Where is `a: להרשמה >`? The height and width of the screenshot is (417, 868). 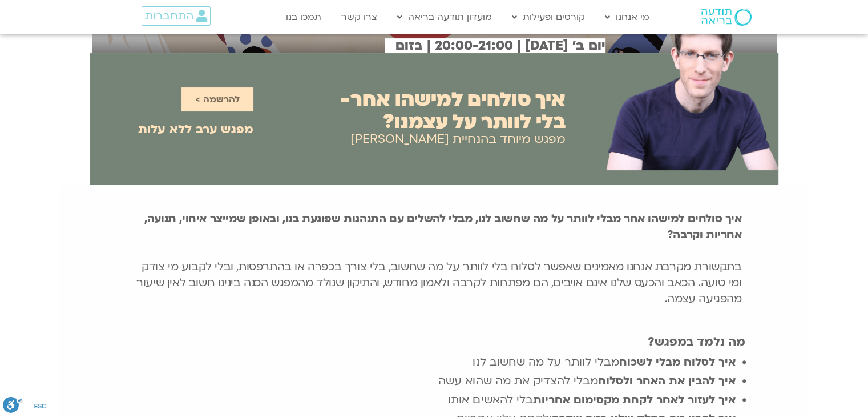 a: להרשמה > is located at coordinates (217, 99).